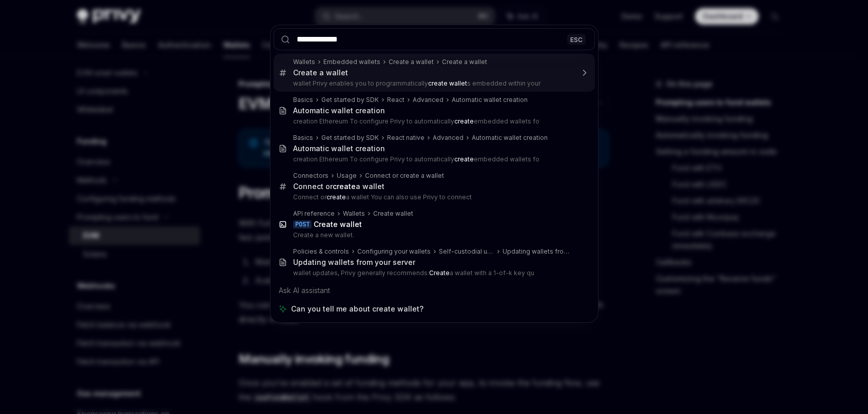  Describe the element at coordinates (394, 252) in the screenshot. I see `div: Configuring your wallets` at that location.